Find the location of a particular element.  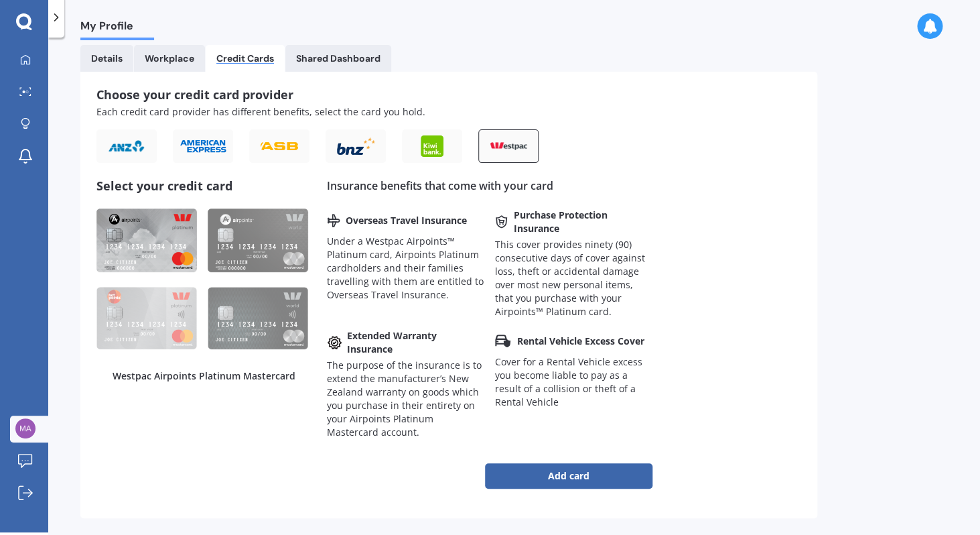

img: product-airpoints-world-mastercard-080920__ScaleMaxWidthWzQ4MF0_1.png is located at coordinates (258, 240).